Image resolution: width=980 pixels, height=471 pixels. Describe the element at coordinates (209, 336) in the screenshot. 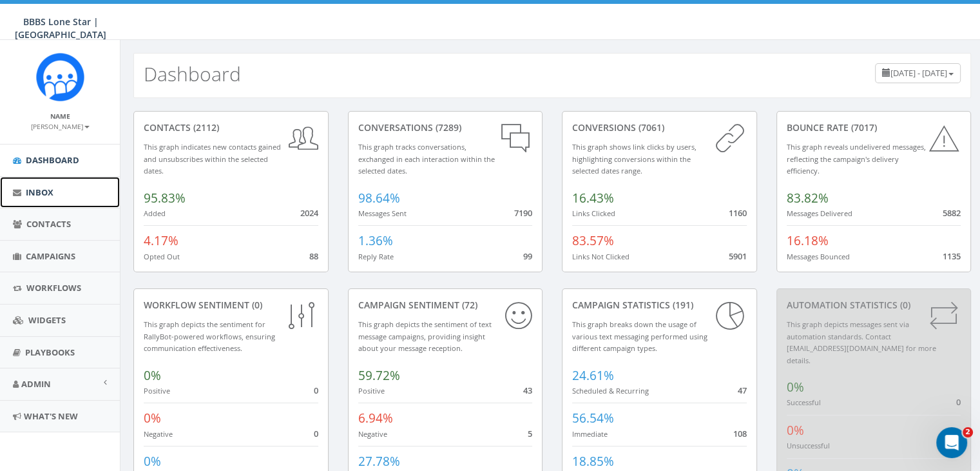

I see `small: This graph depicts the sentiment for RallyBot-powered workflows, ensuring communication effective...` at that location.